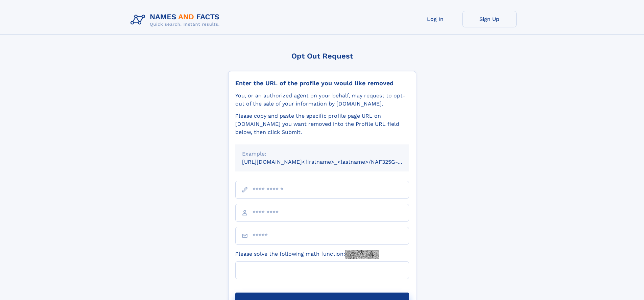 The height and width of the screenshot is (300, 644). I want to click on div: Enter the URL of the profile you would like removed, so click(322, 83).